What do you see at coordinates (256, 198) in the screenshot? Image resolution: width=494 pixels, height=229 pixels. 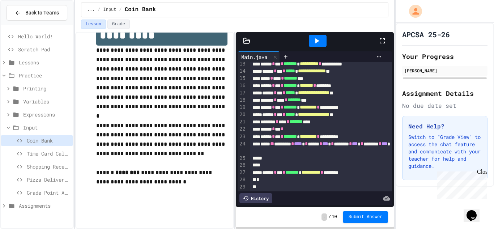 I see `div: History` at bounding box center [256, 198].